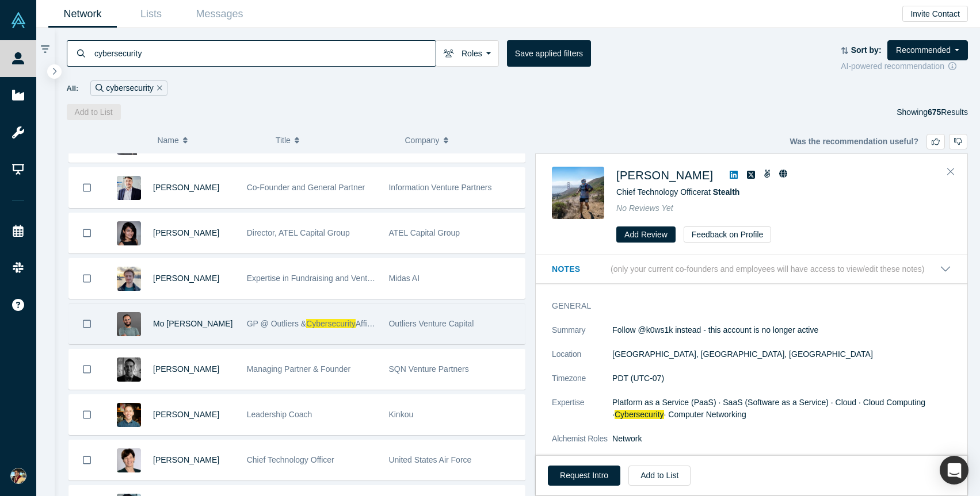 This screenshot has width=980, height=496. Describe the element at coordinates (582, 445) in the screenshot. I see `dt: Alchemist Roles` at that location.